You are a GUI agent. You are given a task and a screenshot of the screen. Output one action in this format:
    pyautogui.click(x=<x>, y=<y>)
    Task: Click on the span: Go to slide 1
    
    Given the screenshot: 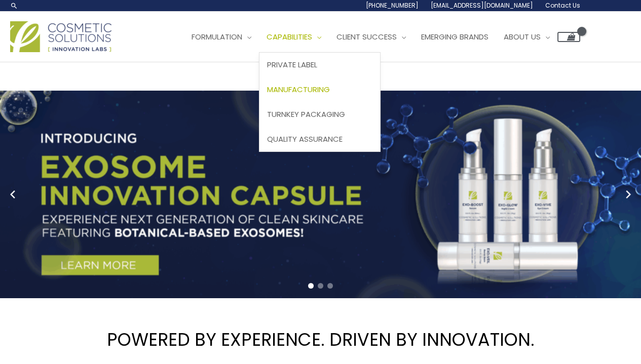 What is the action you would take?
    pyautogui.click(x=311, y=285)
    